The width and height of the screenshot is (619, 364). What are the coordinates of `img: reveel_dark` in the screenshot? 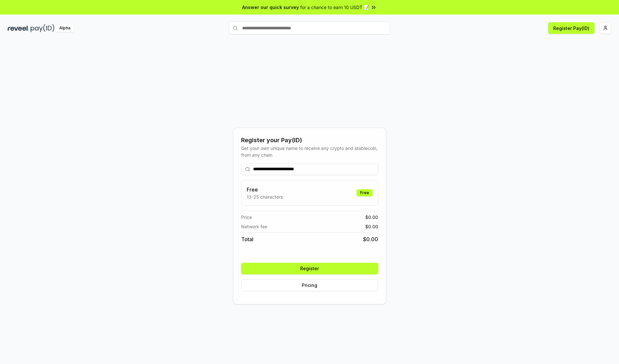 It's located at (18, 28).